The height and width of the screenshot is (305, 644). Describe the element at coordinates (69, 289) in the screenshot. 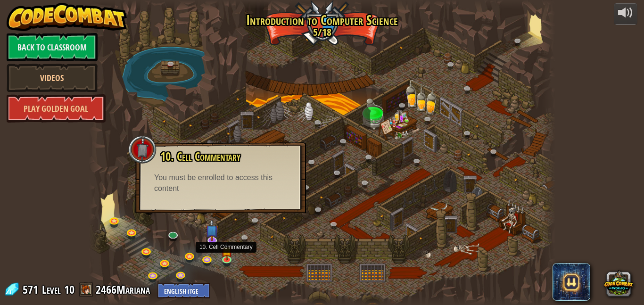

I see `span: 10` at that location.